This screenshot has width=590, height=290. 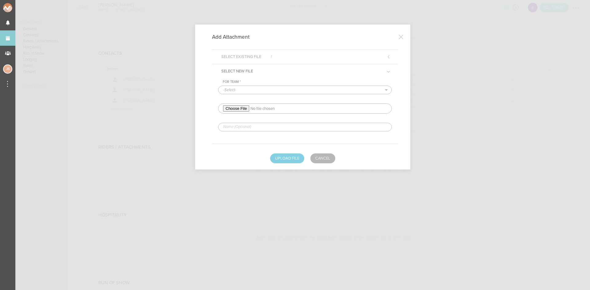 What do you see at coordinates (287, 159) in the screenshot?
I see `button: Upload File` at bounding box center [287, 159].